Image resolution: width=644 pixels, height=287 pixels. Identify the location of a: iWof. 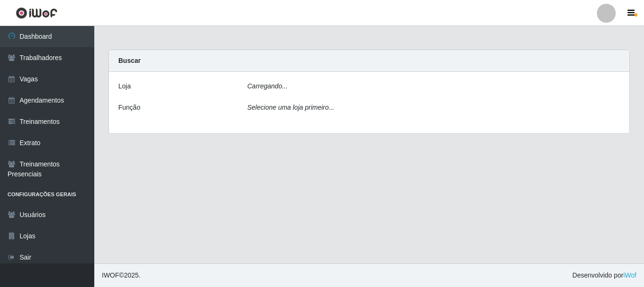
(630, 275).